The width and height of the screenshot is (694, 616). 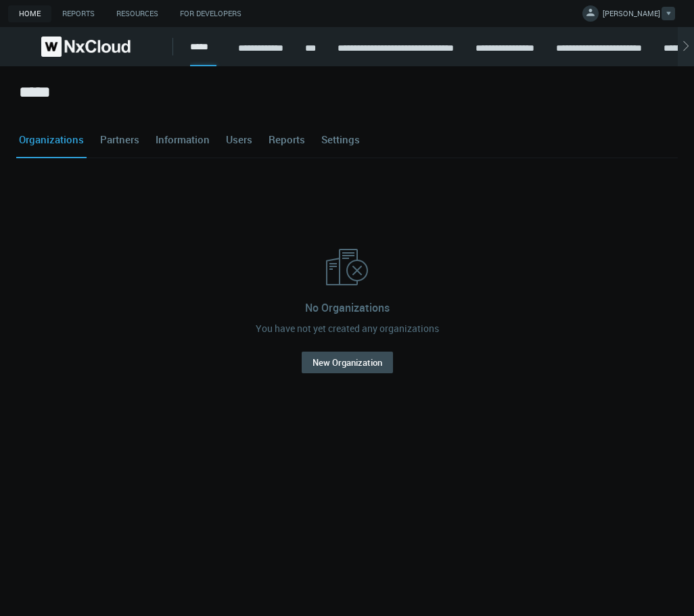 What do you see at coordinates (86, 46) in the screenshot?
I see `img: Nx Cloud logo` at bounding box center [86, 46].